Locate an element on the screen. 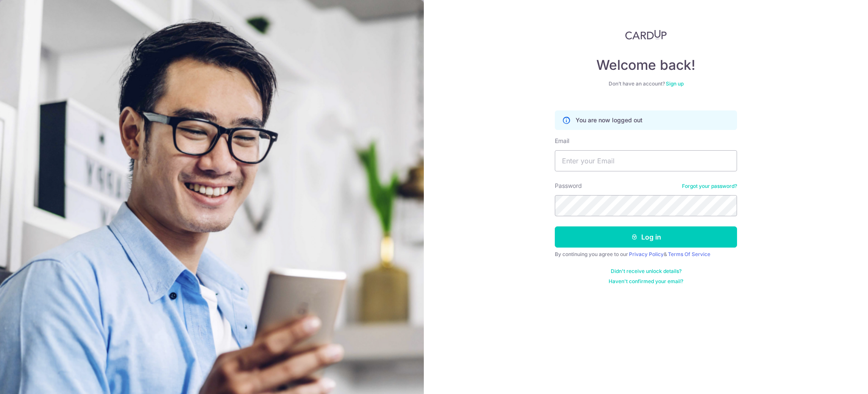 The height and width of the screenshot is (394, 868). a: Didn't receive unlock details? is located at coordinates (646, 272).